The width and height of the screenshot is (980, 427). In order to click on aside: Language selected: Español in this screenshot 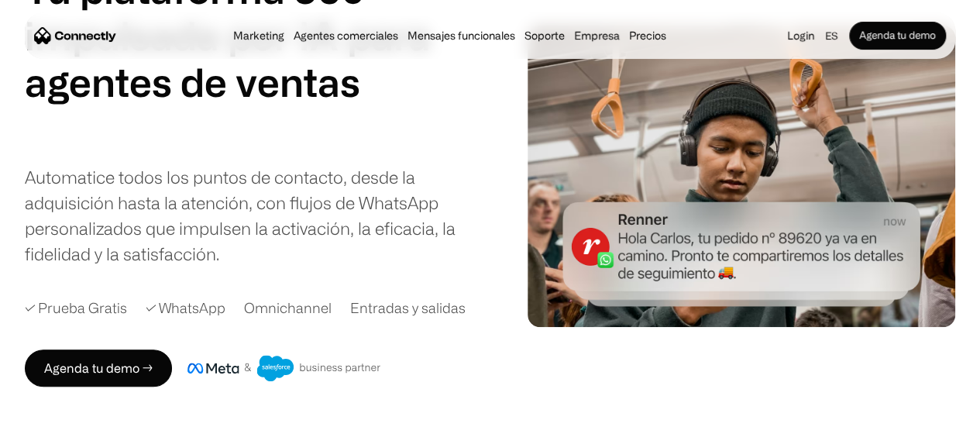, I will do `click(55, 409)`.